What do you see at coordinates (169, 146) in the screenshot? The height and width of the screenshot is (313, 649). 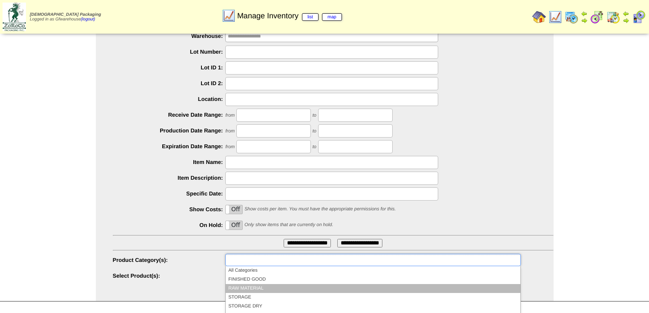 I see `label: Expiration Date Range:` at bounding box center [169, 146].